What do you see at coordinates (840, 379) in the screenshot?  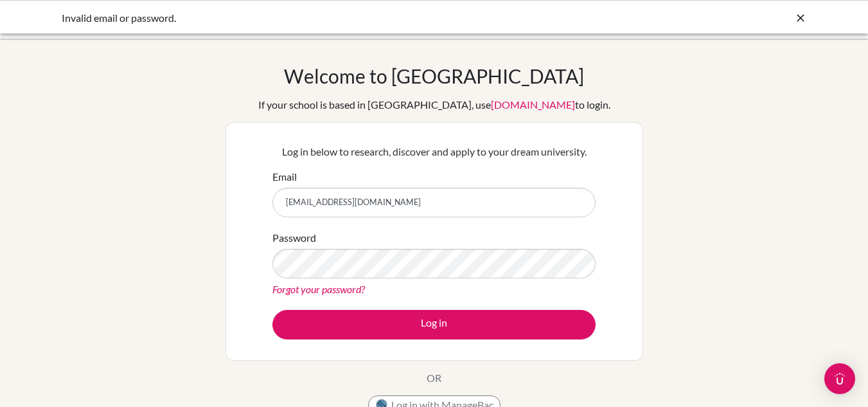 I see `div: Open Intercom Messenger` at bounding box center [840, 379].